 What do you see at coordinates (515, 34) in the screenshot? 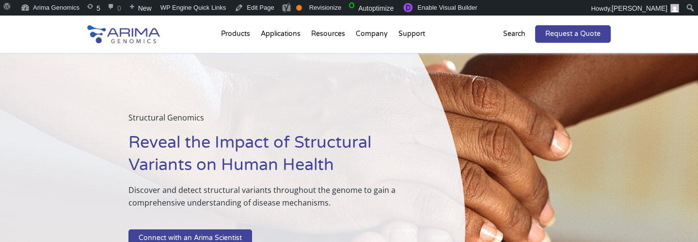
I see `p: Search` at bounding box center [515, 34].